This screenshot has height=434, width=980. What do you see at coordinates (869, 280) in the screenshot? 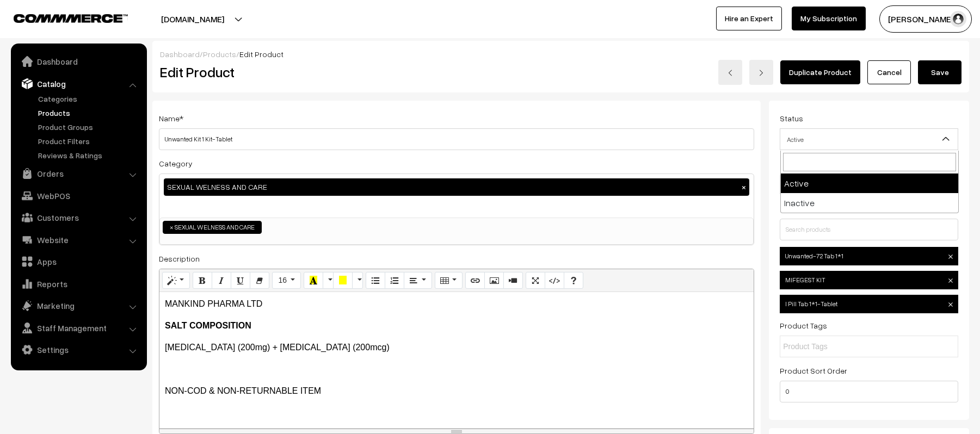
I see `span: MIFEGEST KIT` at bounding box center [869, 280].